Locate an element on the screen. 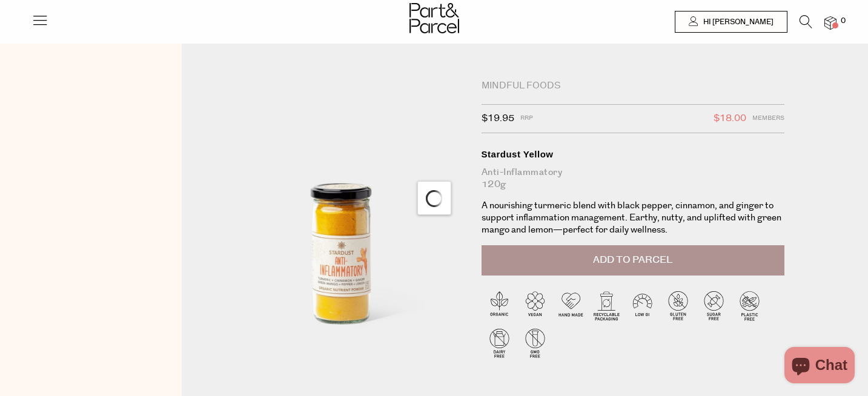 This screenshot has height=396, width=868. div: Mindful Foods is located at coordinates (633, 86).